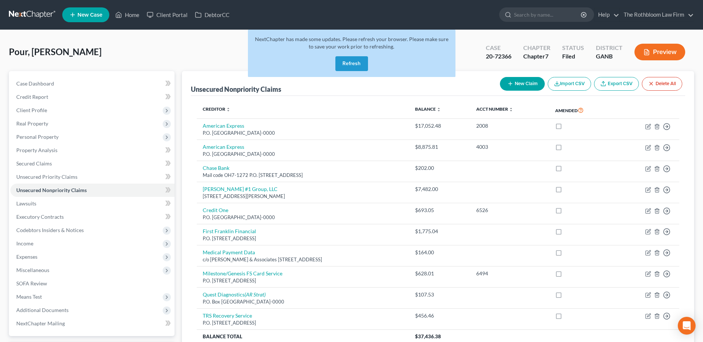 The width and height of the screenshot is (703, 342). What do you see at coordinates (92, 84) in the screenshot?
I see `a: Case Dashboard` at bounding box center [92, 84].